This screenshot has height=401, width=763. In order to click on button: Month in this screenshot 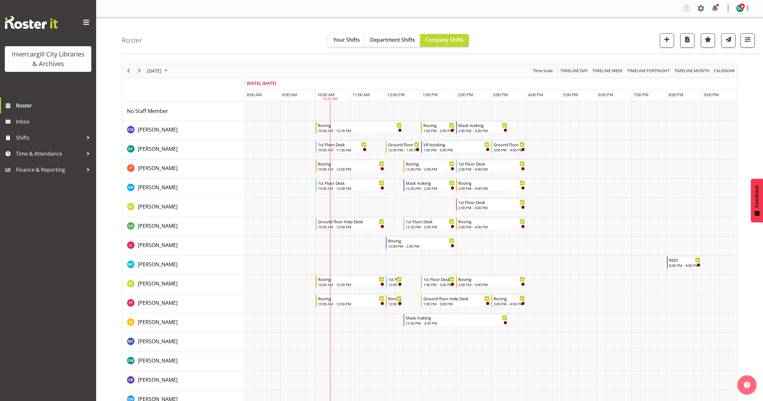, I will do `click(725, 71)`.